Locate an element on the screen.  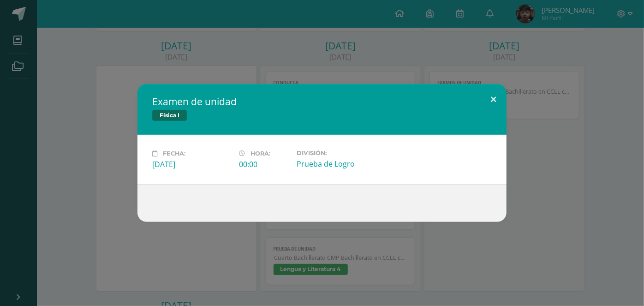
span: Fecha: is located at coordinates (174, 153).